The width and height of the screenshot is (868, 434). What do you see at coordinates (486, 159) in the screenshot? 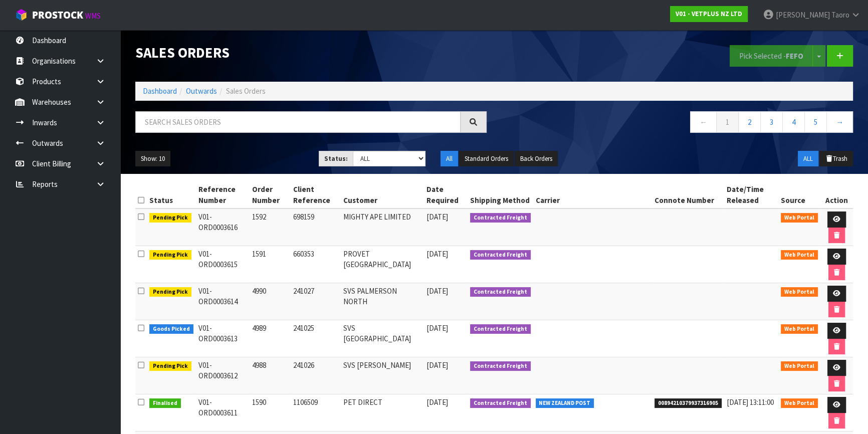
I see `button: Standard Orders` at bounding box center [486, 159].